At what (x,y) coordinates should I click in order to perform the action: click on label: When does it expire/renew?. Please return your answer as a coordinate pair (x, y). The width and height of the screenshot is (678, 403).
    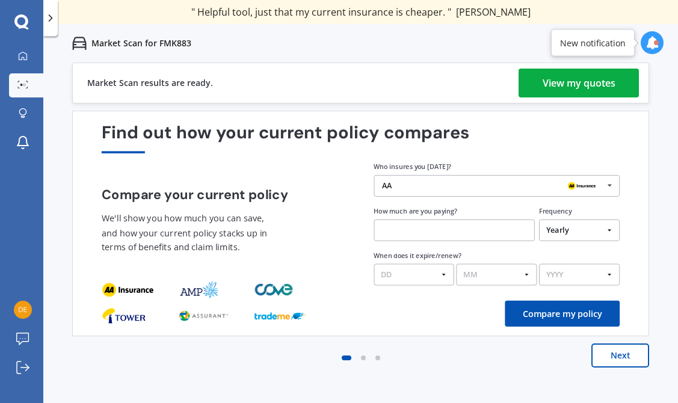
    Looking at the image, I should click on (417, 255).